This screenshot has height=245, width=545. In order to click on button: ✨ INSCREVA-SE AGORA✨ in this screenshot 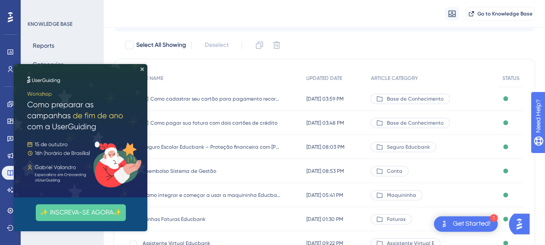, I will do `click(67, 149)`.